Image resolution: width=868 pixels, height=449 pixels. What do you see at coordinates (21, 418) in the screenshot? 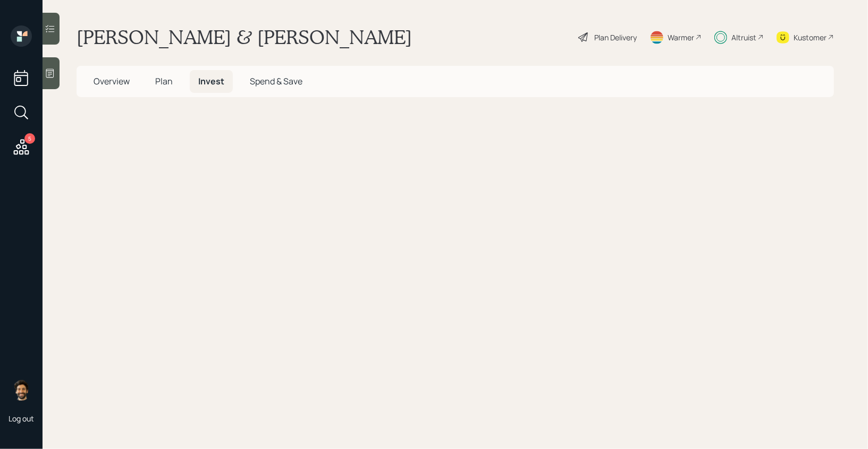
I see `div: Log out` at bounding box center [21, 418].